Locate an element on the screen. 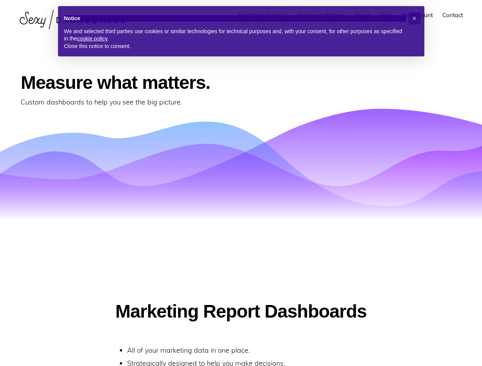  h2: Notice is located at coordinates (235, 18).